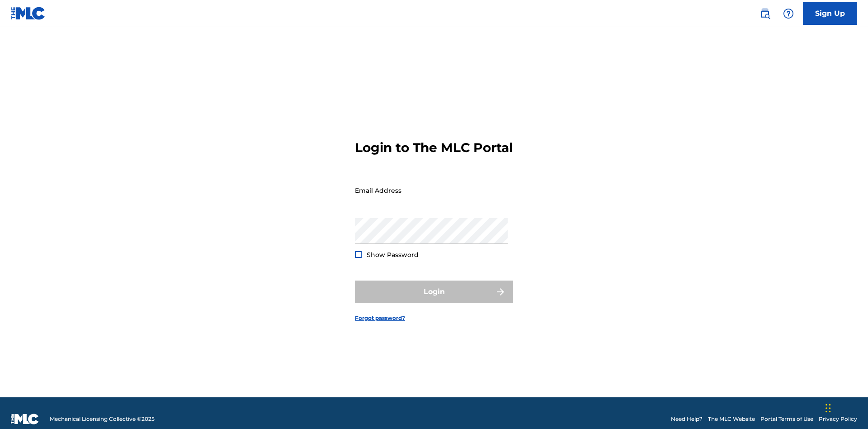 Image resolution: width=868 pixels, height=429 pixels. I want to click on img: help, so click(789, 14).